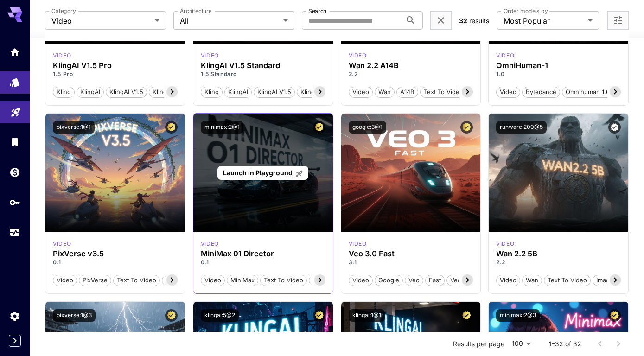  What do you see at coordinates (61, 244) in the screenshot?
I see `div: pixverse_v3_5` at bounding box center [61, 244].